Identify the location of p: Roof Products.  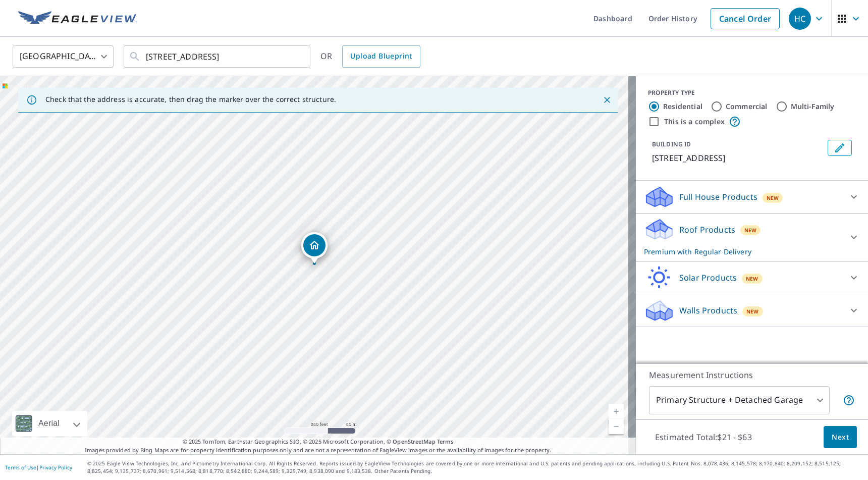
(707, 230).